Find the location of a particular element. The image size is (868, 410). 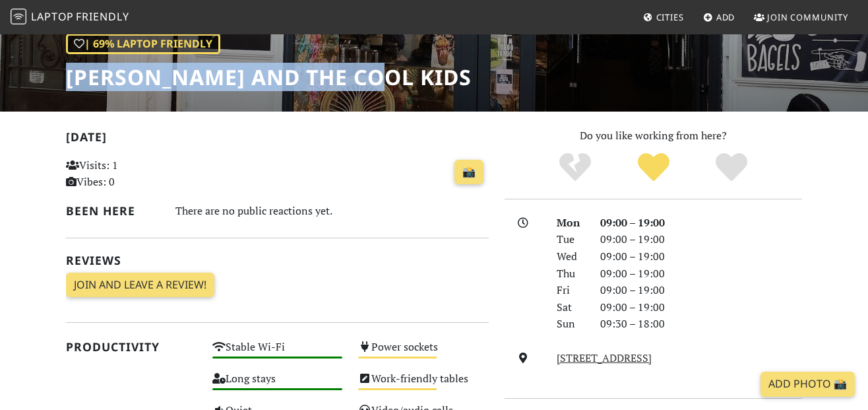

div: Long stays is located at coordinates (278, 384).